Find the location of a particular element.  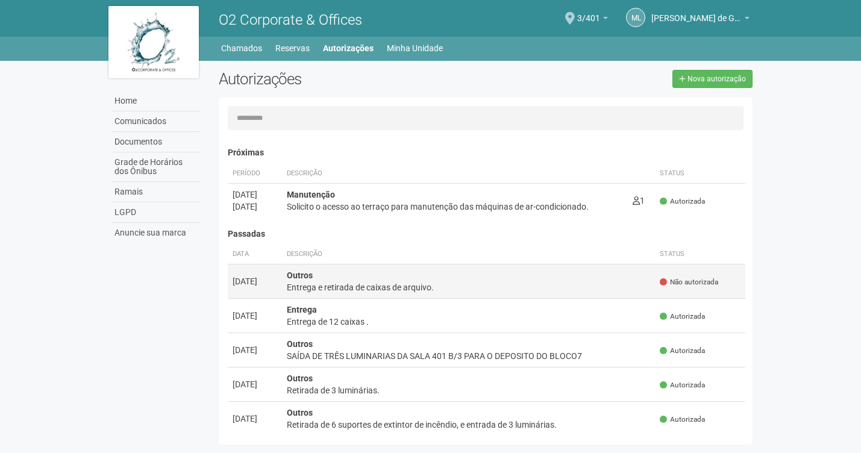

th: Período is located at coordinates (255, 174).